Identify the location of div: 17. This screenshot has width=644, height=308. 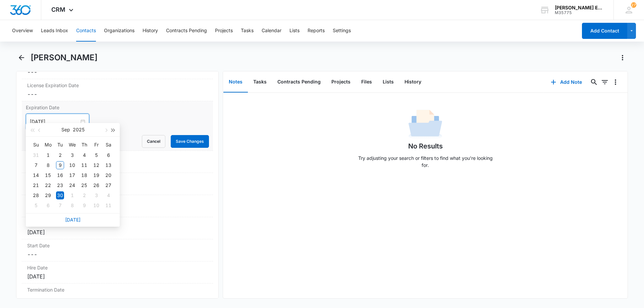
(72, 175).